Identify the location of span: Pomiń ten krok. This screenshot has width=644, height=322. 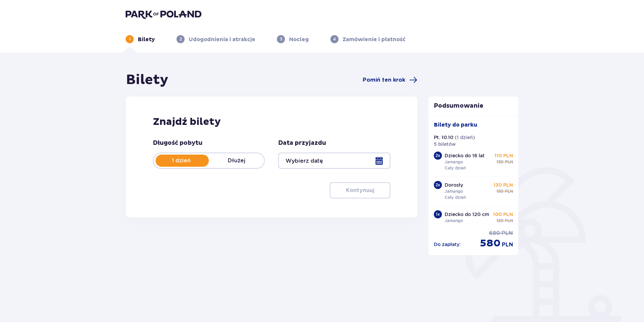
(384, 80).